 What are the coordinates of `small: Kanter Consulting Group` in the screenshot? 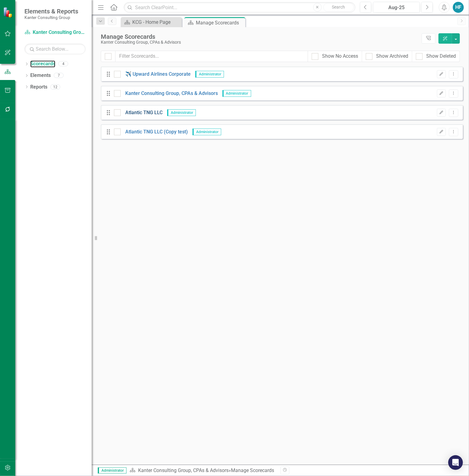 It's located at (52, 17).